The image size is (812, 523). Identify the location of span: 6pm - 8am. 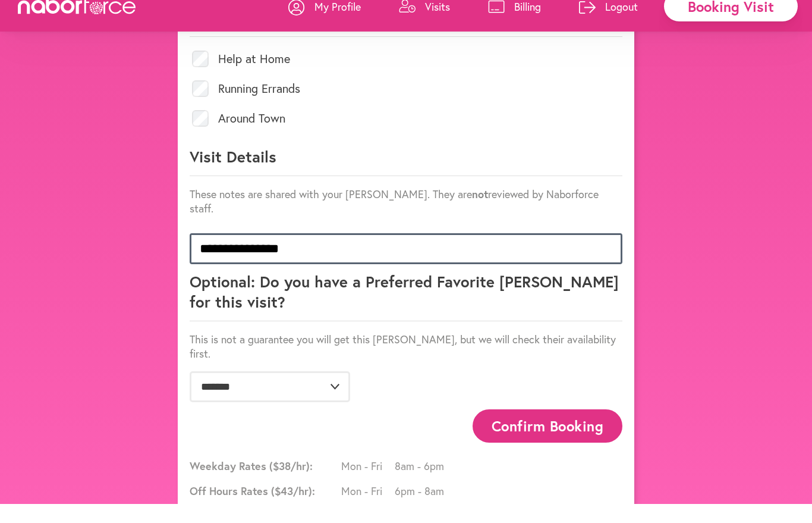
(421, 510).